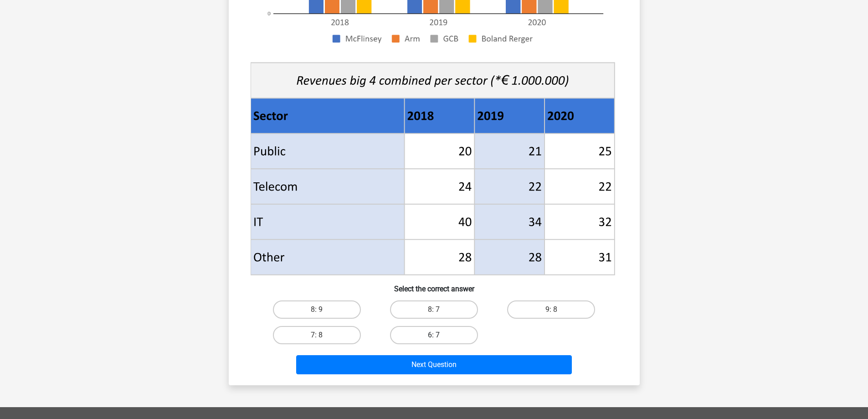 The image size is (868, 419). I want to click on label: 7: 8, so click(317, 335).